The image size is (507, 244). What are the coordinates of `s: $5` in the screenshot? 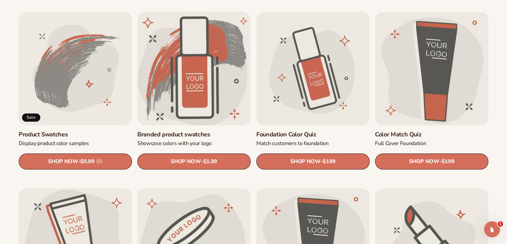 It's located at (99, 161).